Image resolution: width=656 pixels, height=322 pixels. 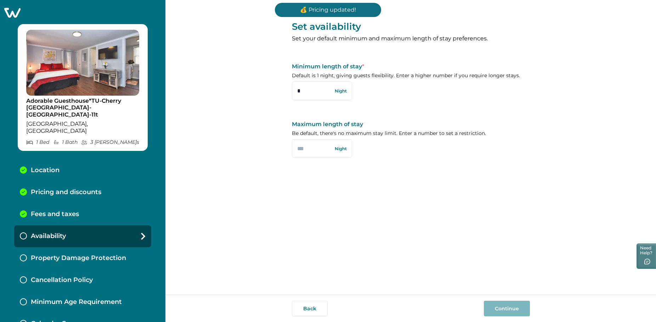 I want to click on p: Fees and taxes, so click(x=55, y=214).